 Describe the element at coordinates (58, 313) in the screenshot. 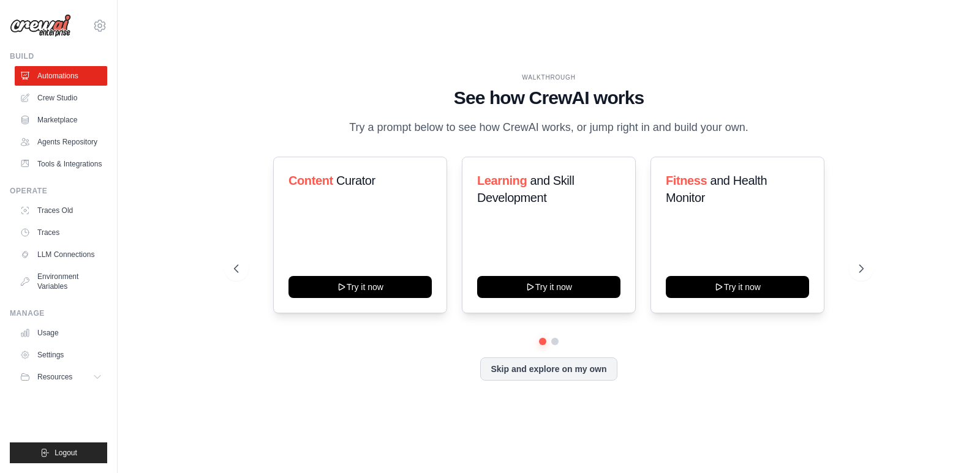

I see `div: Manage` at that location.